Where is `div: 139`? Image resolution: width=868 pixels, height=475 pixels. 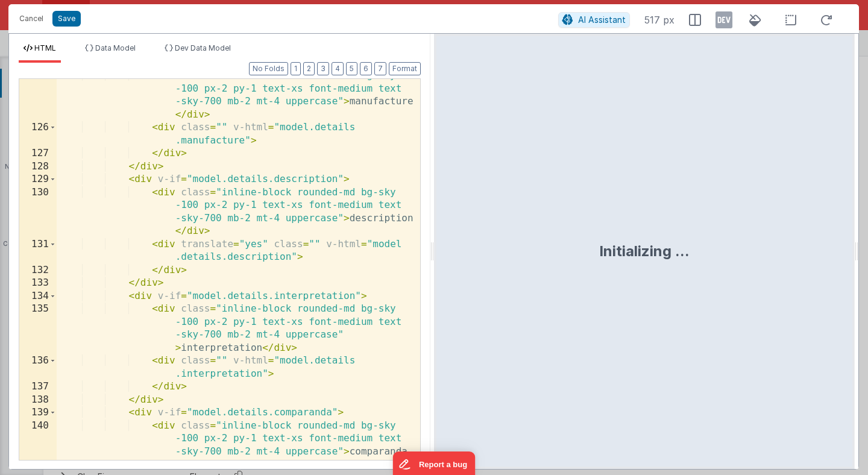
div: 139 is located at coordinates (38, 413).